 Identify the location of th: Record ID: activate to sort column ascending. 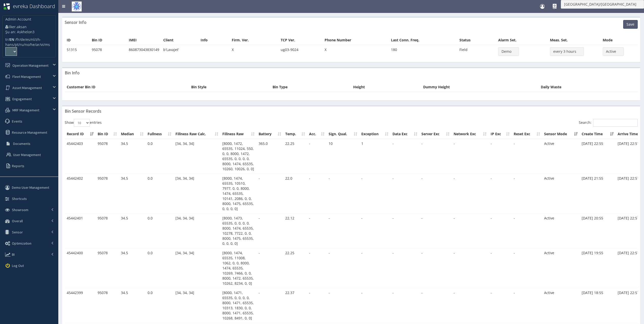
(80, 134).